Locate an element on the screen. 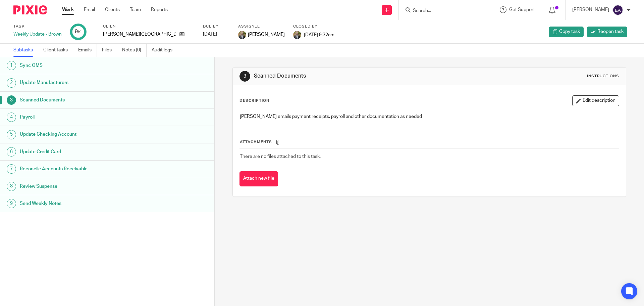  div: 2 is located at coordinates (12, 83).